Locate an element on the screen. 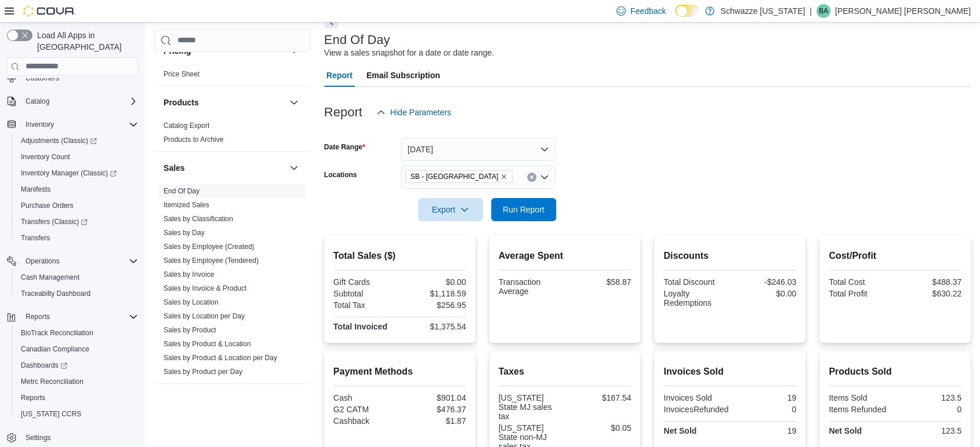  h2: Cost/Profit is located at coordinates (895, 256).